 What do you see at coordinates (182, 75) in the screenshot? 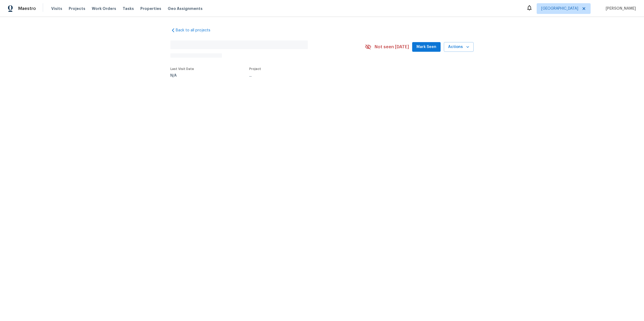
I see `div: N/A` at bounding box center [182, 75].